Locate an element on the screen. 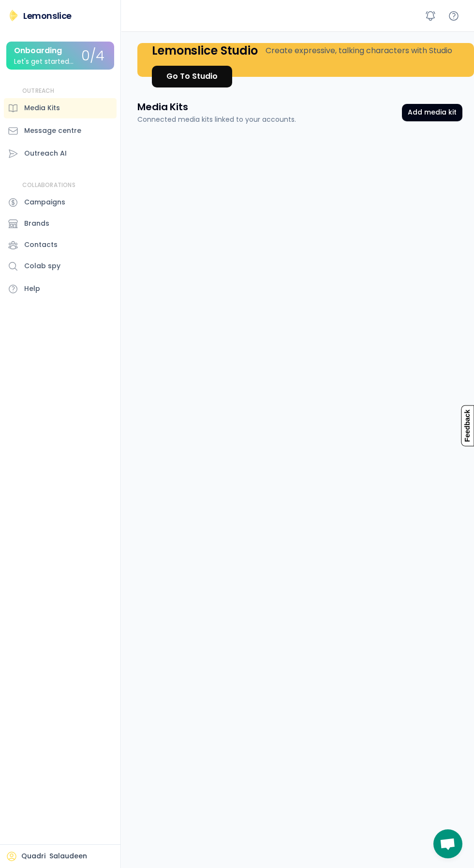 The width and height of the screenshot is (474, 868). h3: Media Kits is located at coordinates (162, 107).